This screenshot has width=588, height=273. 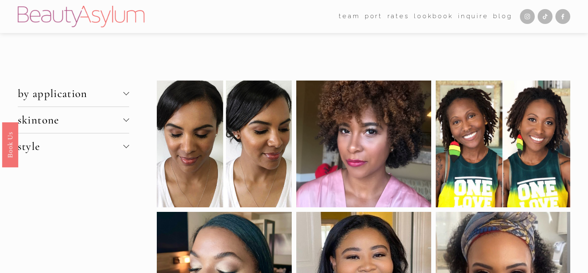 I want to click on a: Book Us, so click(x=10, y=144).